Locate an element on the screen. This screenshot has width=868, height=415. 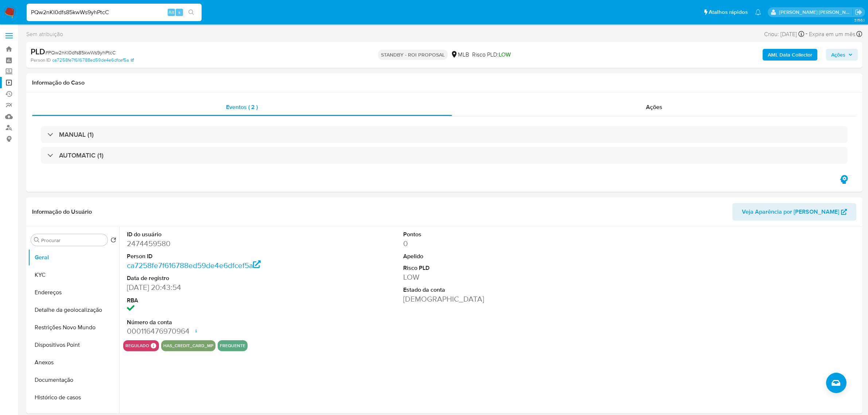
h3: AUTOMATIC (1) is located at coordinates (82, 155).